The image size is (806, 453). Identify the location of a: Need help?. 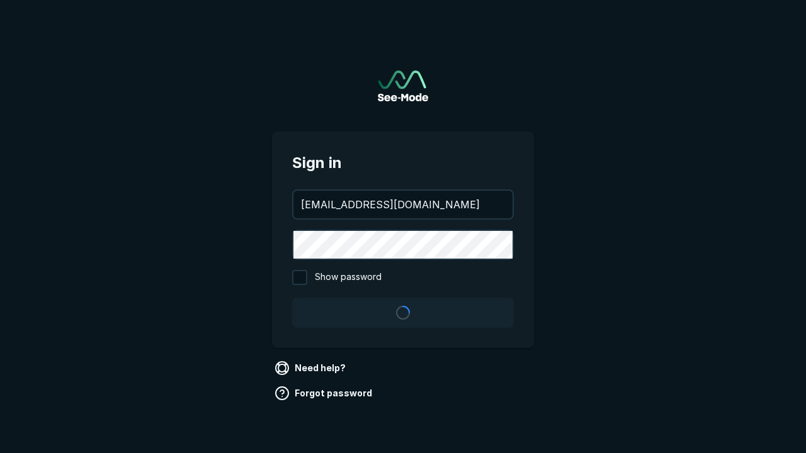
(311, 368).